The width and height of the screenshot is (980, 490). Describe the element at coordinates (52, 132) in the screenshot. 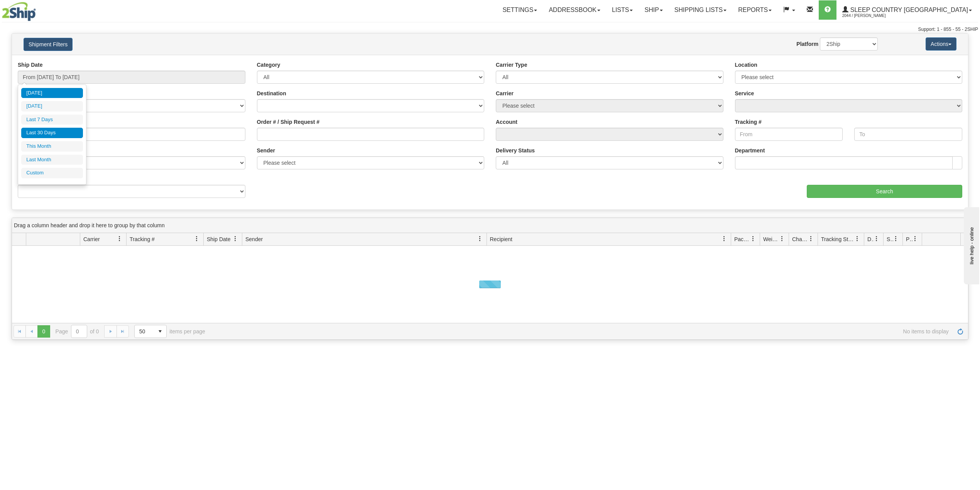

I see `li: Last 30 Days` at that location.